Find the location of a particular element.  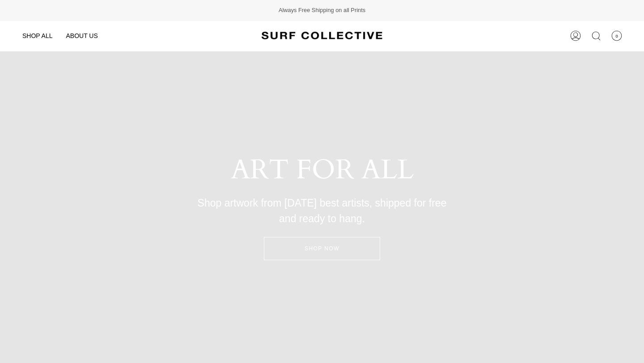

span: Always Free Shipping on all Prints is located at coordinates (322, 10).